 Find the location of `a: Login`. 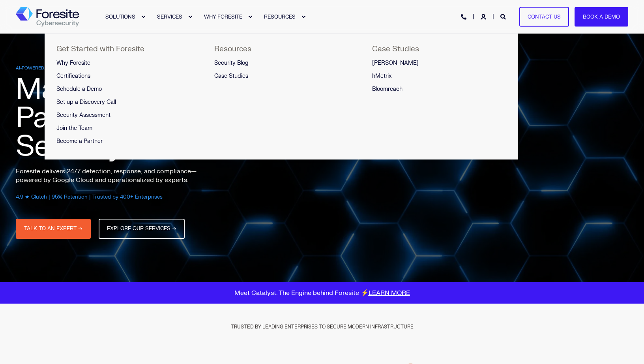

a: Login is located at coordinates (484, 16).